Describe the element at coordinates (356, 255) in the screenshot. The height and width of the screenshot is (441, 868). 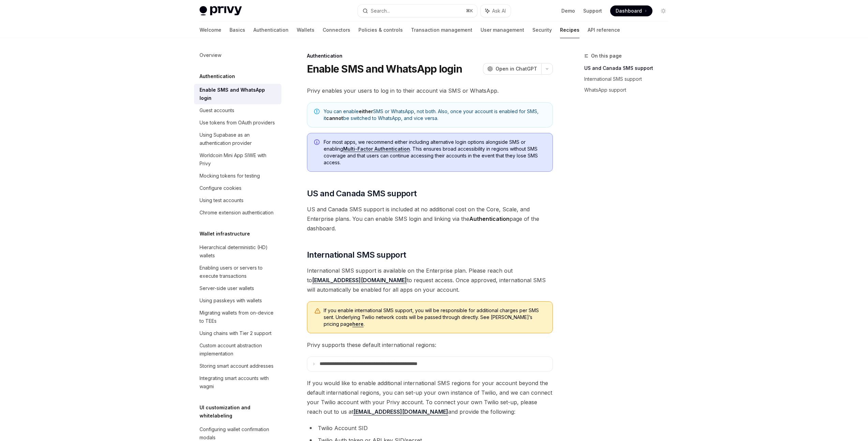
I see `span: International SMS support` at that location.